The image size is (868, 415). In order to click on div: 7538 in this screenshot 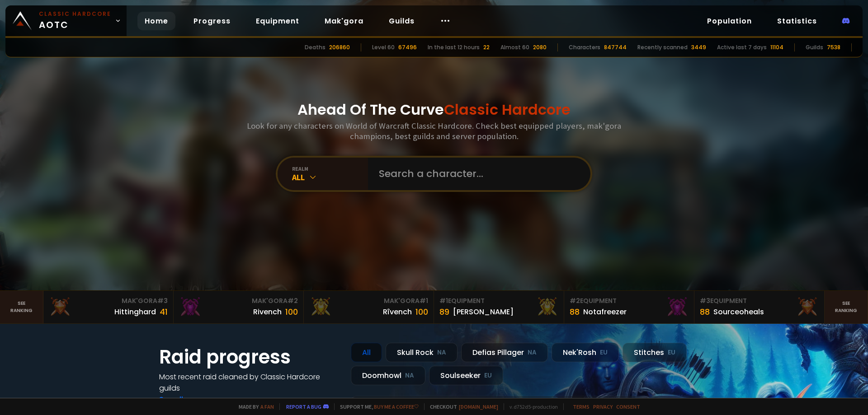, I will do `click(833, 48)`.